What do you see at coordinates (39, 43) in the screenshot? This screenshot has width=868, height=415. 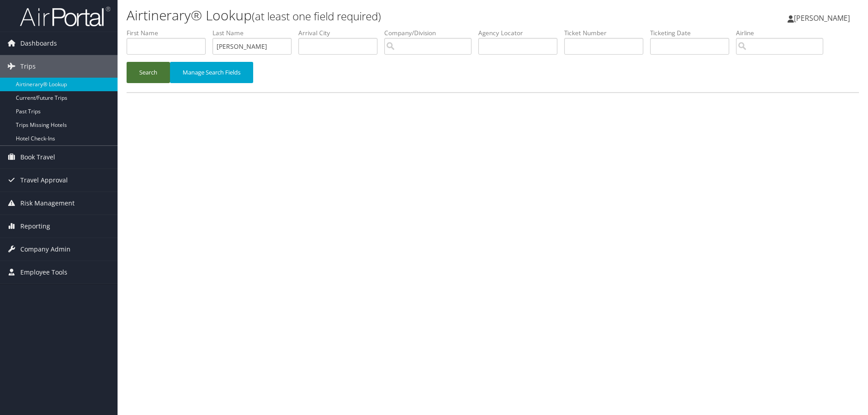 I see `span: Dashboards` at bounding box center [39, 43].